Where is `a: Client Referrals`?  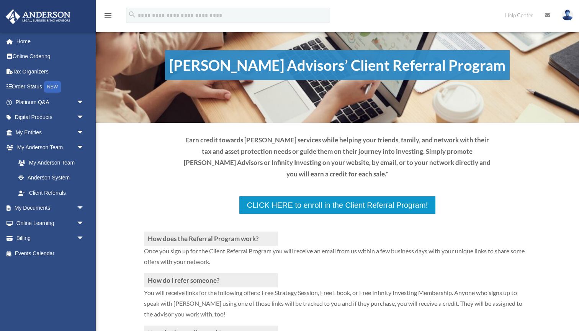 a: Client Referrals is located at coordinates (51, 193).